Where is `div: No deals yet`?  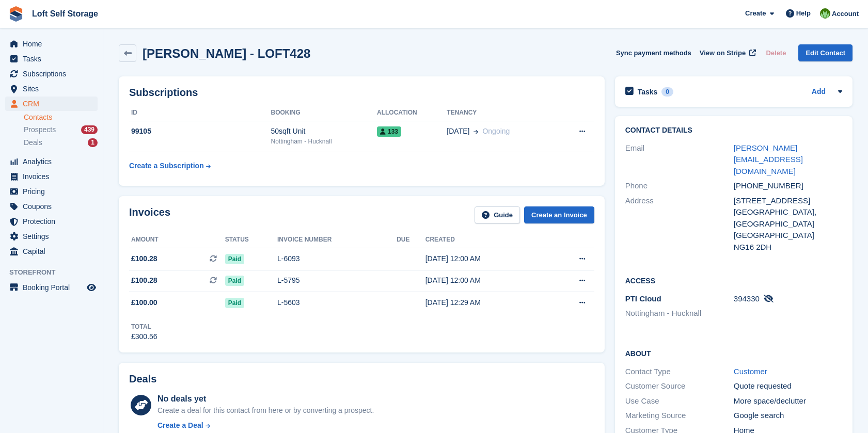
div: No deals yet is located at coordinates (265, 399).